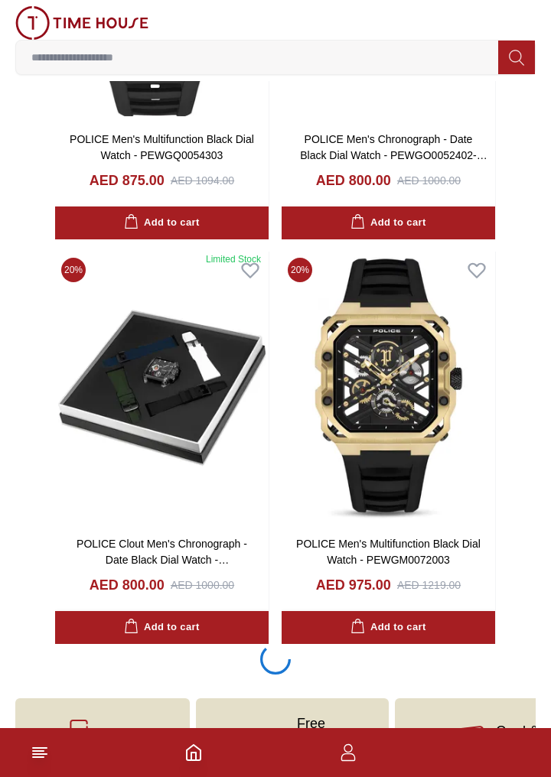  I want to click on img: POLICE Men's Multifunction Black Dial Watch - PEWGM0072003, so click(388, 388).